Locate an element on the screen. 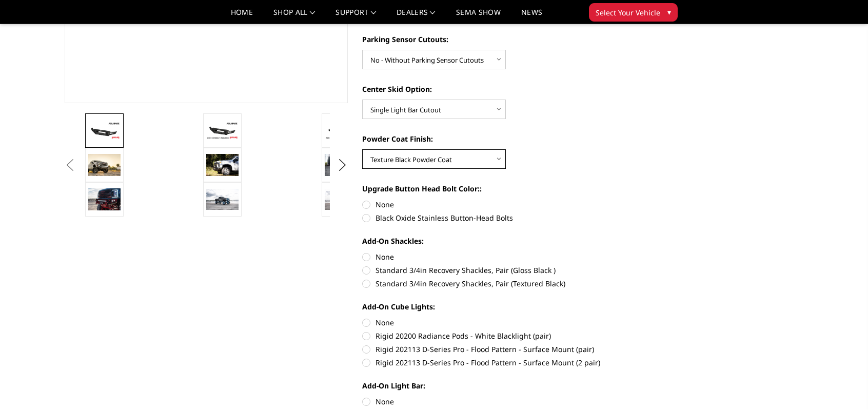 Image resolution: width=868 pixels, height=410 pixels. button: Select Your Vehicle is located at coordinates (633, 12).